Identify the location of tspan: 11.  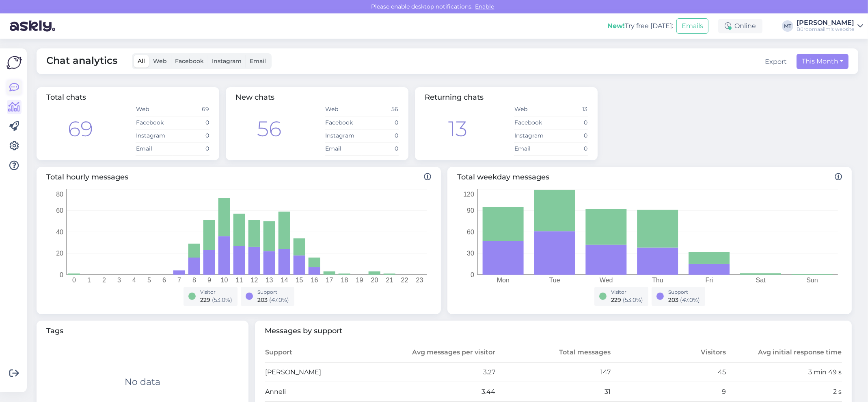
(239, 280).